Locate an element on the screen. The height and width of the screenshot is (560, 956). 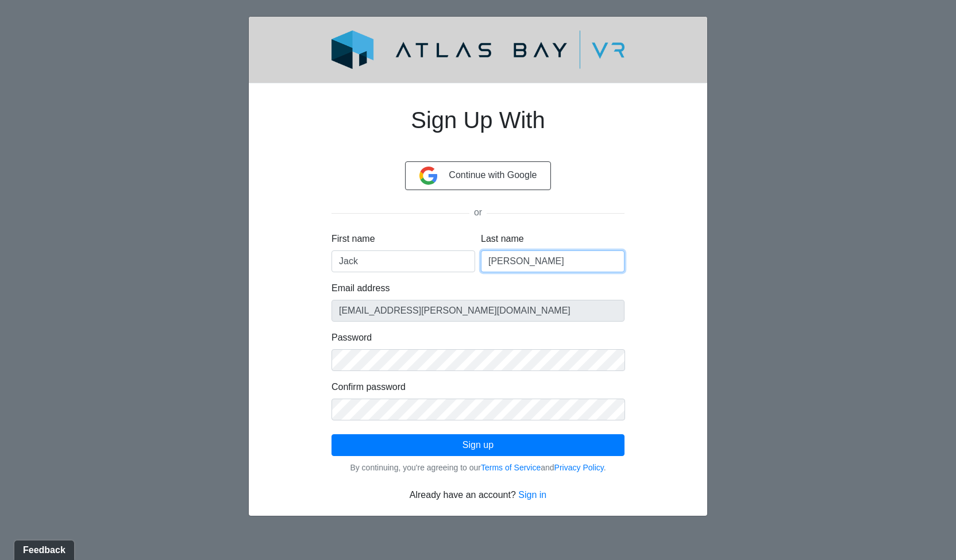
img: logo is located at coordinates (478, 49).